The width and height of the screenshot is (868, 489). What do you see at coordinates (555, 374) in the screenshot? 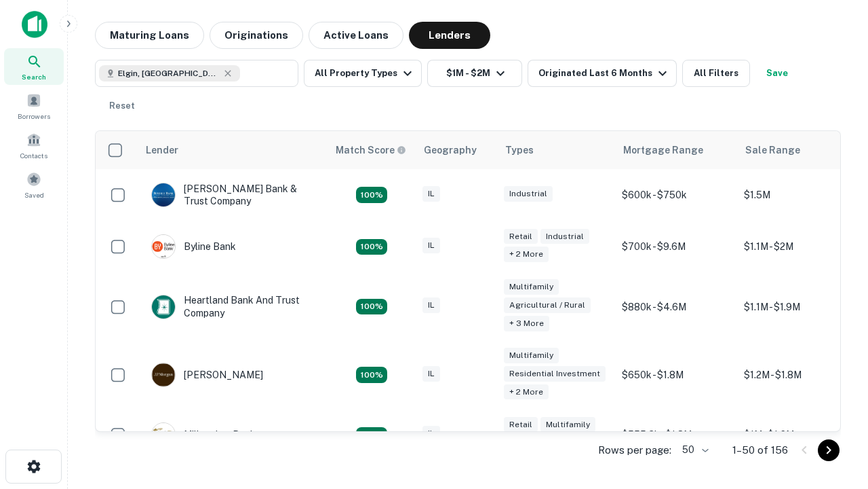
I see `div: Residential Investment` at bounding box center [555, 374].